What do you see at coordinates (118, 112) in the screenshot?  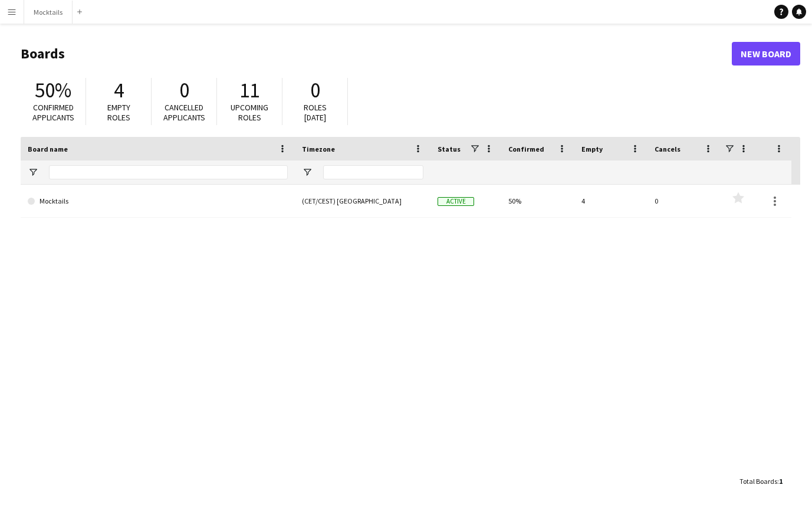 I see `span: Empty roles` at bounding box center [118, 112].